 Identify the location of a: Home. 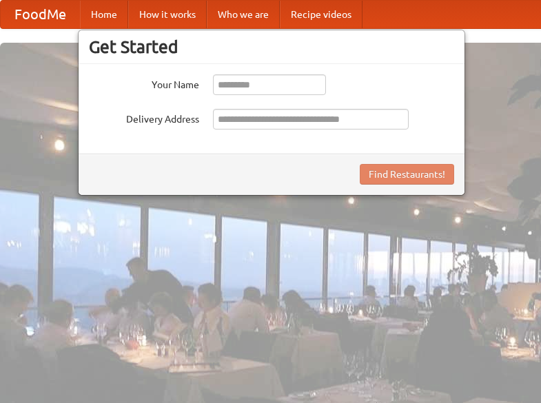
(104, 14).